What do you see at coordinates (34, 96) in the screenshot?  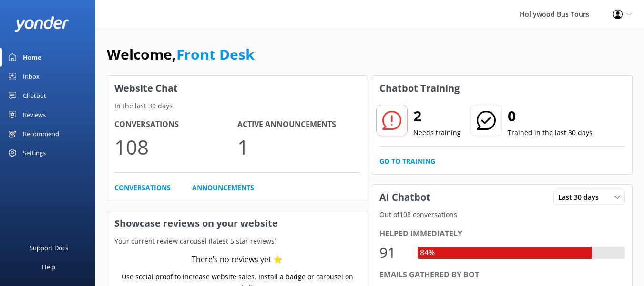 I see `div: Chatbot` at bounding box center [34, 96].